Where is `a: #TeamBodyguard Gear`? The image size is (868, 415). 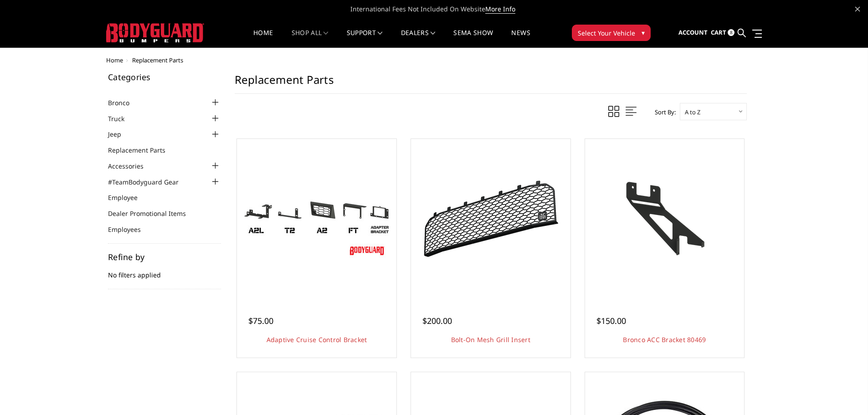 a: #TeamBodyguard Gear is located at coordinates (149, 182).